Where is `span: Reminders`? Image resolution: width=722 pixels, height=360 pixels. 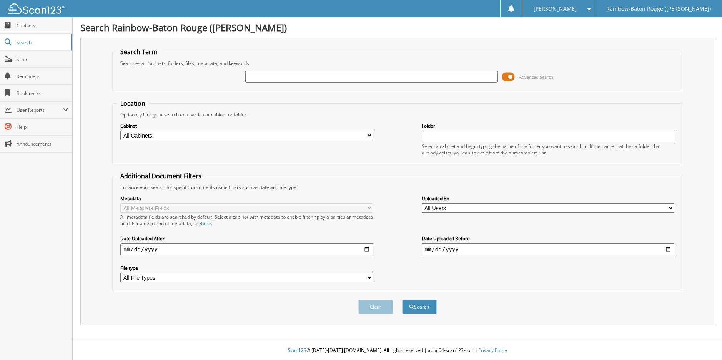 span: Reminders is located at coordinates (42, 76).